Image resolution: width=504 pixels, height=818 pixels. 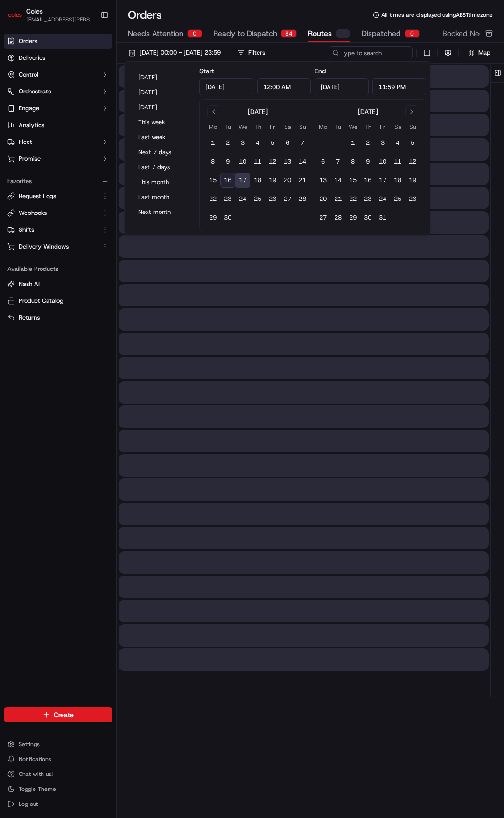 I want to click on label: Start, so click(x=207, y=71).